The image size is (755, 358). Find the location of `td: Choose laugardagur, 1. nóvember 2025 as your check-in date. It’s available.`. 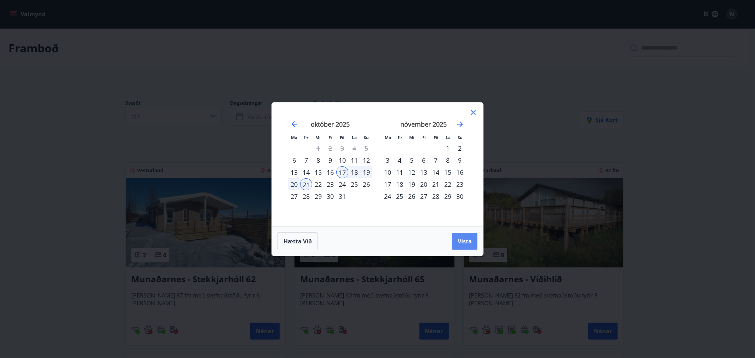

td: Choose laugardagur, 1. nóvember 2025 as your check-in date. It’s available. is located at coordinates (448, 148).